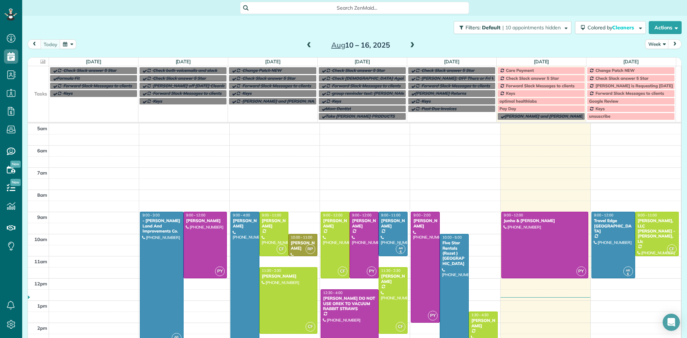  I want to click on span: 1pm, so click(42, 306).